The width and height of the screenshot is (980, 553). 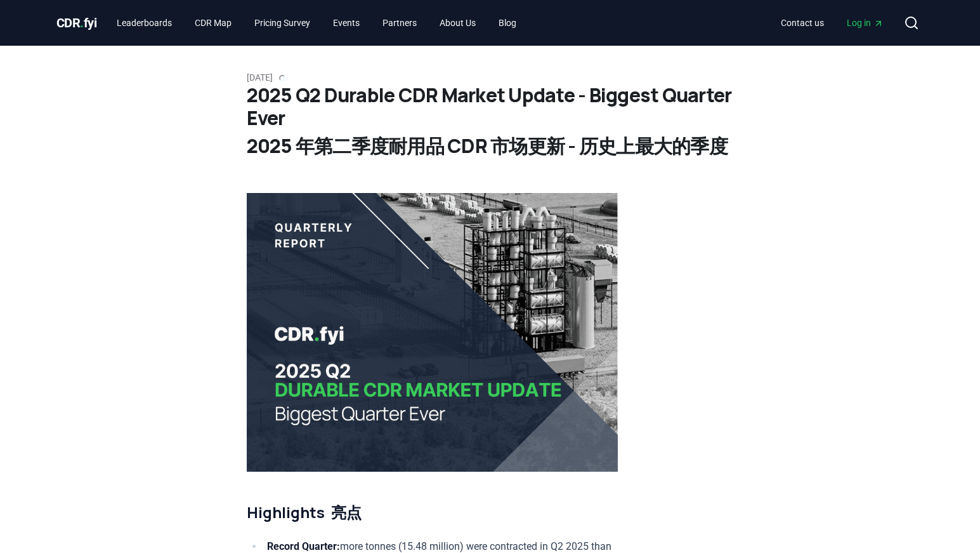 What do you see at coordinates (487, 145) in the screenshot?
I see `font: 2025 年第二季度耐用品 CDR 市场更新 - 历史上最大的季度` at bounding box center [487, 145].